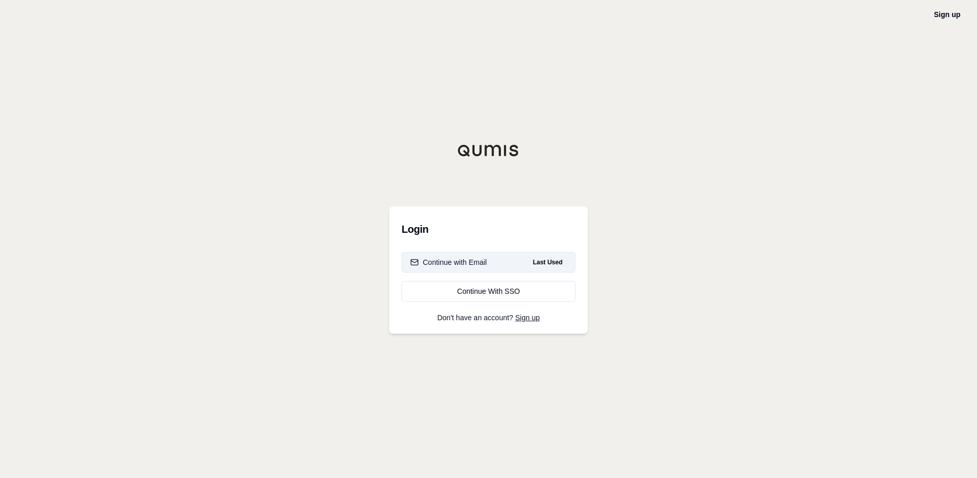 Image resolution: width=977 pixels, height=478 pixels. Describe the element at coordinates (489, 262) in the screenshot. I see `button: Continue with EmailLast Used` at that location.